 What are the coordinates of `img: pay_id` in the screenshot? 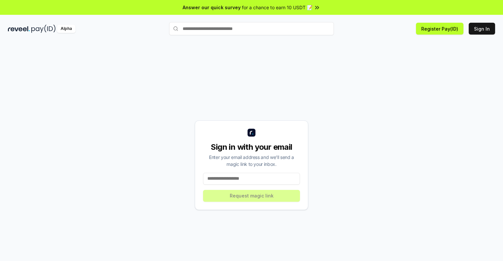 It's located at (43, 29).